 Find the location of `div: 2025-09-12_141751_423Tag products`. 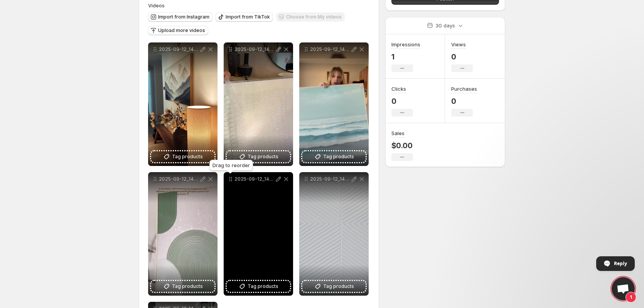

div: 2025-09-12_141751_423Tag products is located at coordinates (258, 104).